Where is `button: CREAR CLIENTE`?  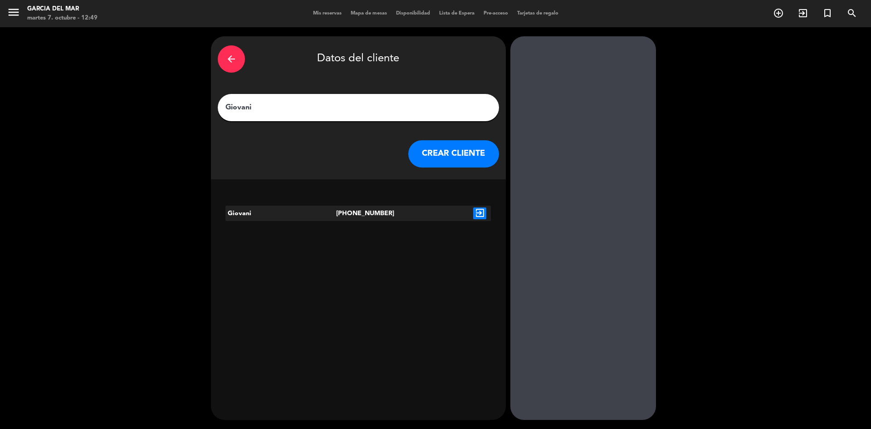 button: CREAR CLIENTE is located at coordinates (454, 154).